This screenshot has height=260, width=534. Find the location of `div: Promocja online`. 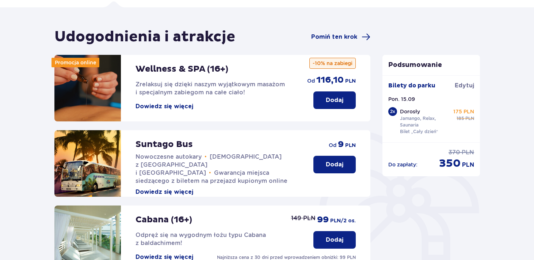

div: Promocja online is located at coordinates (75, 62).